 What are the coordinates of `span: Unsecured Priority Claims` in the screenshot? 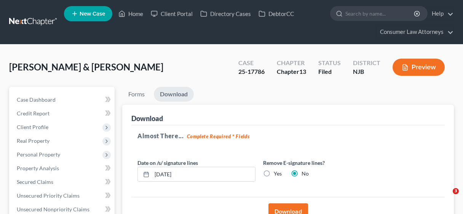 It's located at (48, 195).